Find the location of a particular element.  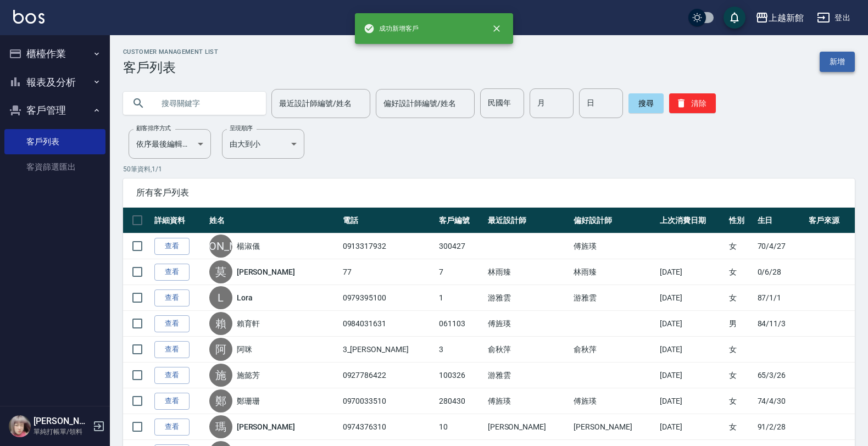

button: save is located at coordinates (734, 18).